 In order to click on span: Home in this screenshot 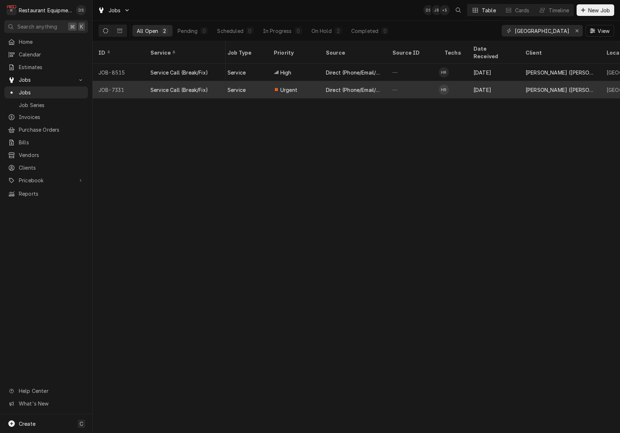, I will do `click(51, 42)`.